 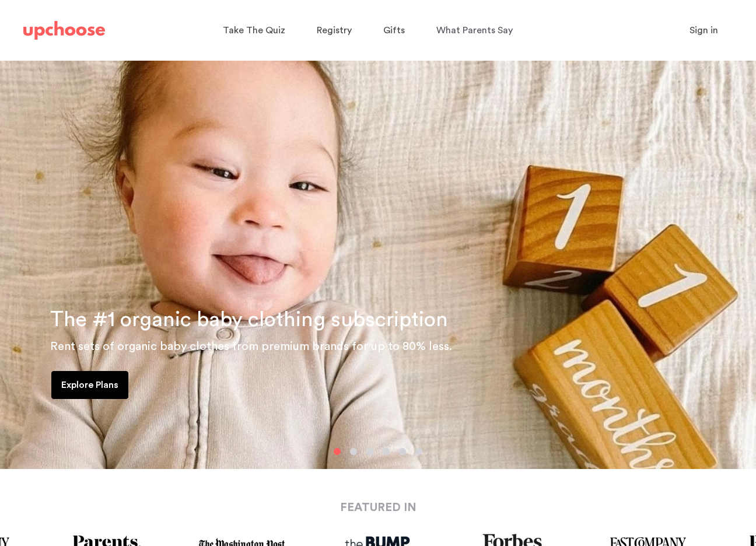 What do you see at coordinates (704, 30) in the screenshot?
I see `button: Sign in` at bounding box center [704, 30].